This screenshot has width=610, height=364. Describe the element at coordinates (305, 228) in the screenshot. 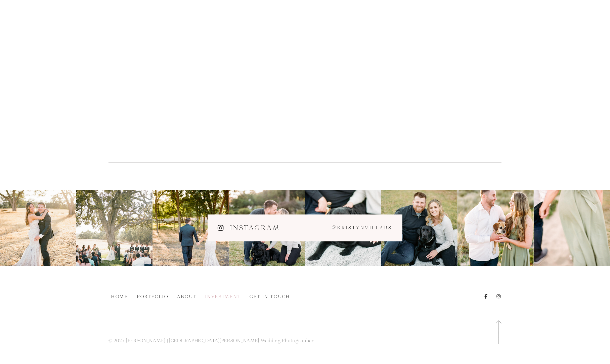

I see `a: Instagram @kristynvillars` at that location.